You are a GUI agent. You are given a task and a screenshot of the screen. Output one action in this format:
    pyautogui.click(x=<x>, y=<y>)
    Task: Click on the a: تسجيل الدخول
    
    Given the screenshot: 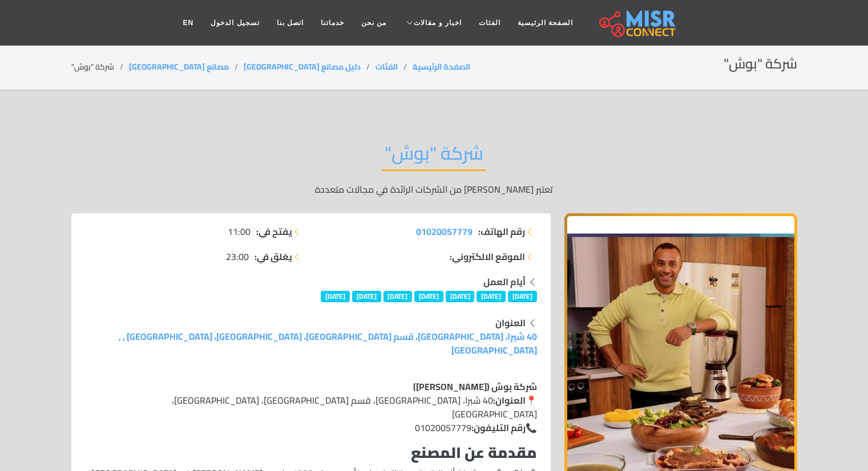 What is the action you would take?
    pyautogui.click(x=235, y=23)
    